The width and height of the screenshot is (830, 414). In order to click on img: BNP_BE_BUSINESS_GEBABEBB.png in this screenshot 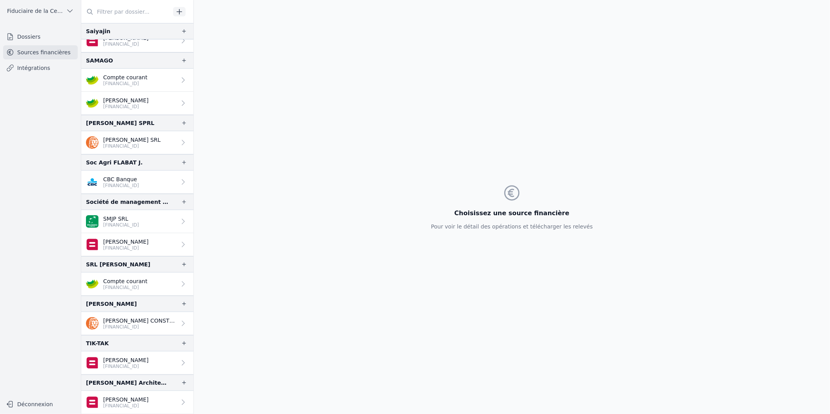, I will do `click(92, 222)`.